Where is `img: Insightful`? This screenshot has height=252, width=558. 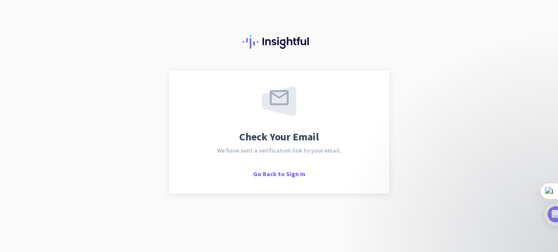 img: Insightful is located at coordinates (279, 42).